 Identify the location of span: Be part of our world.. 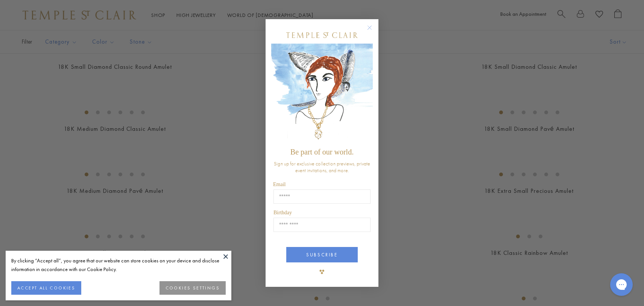
(322, 152).